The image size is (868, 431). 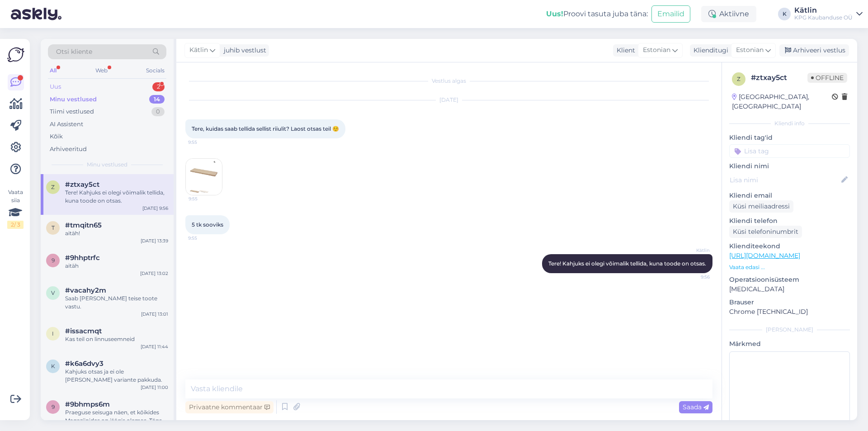 What do you see at coordinates (692, 277) in the screenshot?
I see `span: 9:56` at bounding box center [692, 277].